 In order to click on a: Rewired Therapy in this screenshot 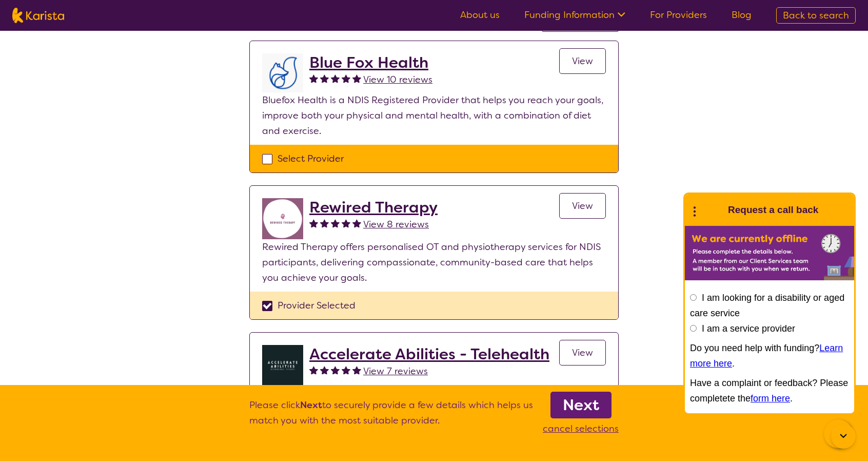, I will do `click(374, 207)`.